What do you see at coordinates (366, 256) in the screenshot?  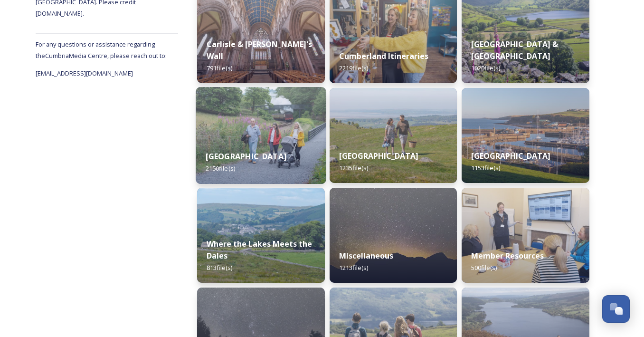 I see `strong: Miscellaneous` at bounding box center [366, 256].